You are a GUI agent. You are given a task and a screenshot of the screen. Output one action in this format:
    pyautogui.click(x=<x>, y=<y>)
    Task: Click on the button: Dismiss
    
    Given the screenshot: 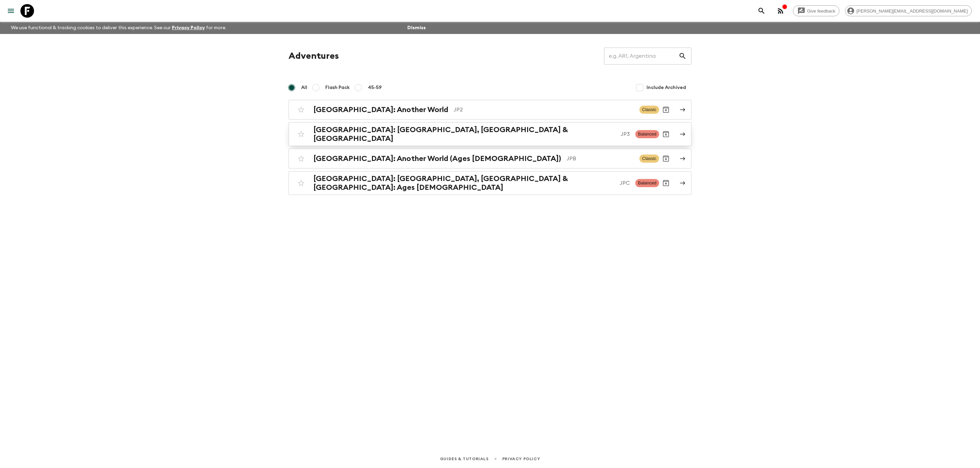 What is the action you would take?
    pyautogui.click(x=417, y=28)
    